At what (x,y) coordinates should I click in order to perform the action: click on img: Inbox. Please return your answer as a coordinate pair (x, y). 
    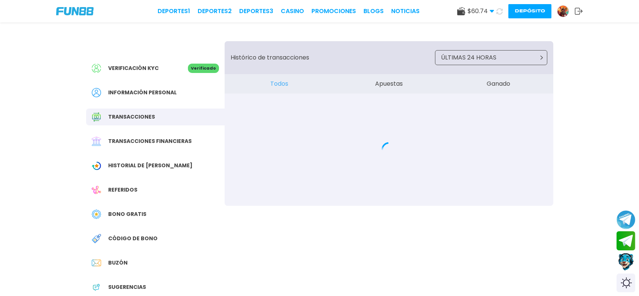
    Looking at the image, I should click on (96, 263).